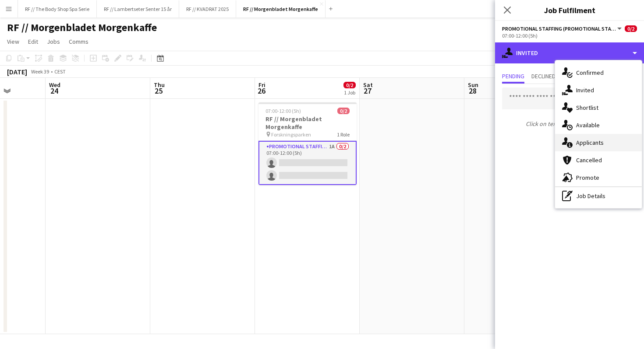 Image resolution: width=644 pixels, height=349 pixels. Describe the element at coordinates (587, 108) in the screenshot. I see `span: Shortlist` at that location.